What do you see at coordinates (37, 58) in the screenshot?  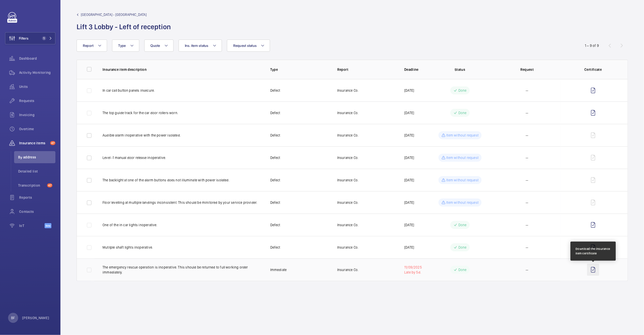 I see `span: Dashboard` at bounding box center [37, 58].